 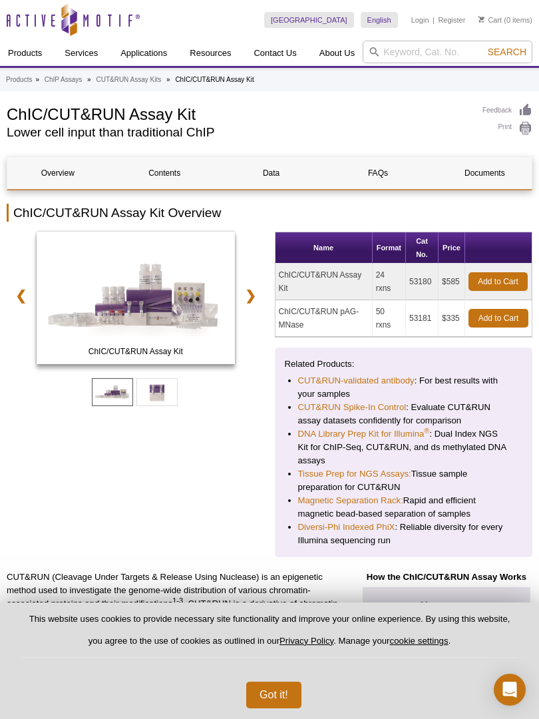 I want to click on img: Your Cart, so click(x=481, y=19).